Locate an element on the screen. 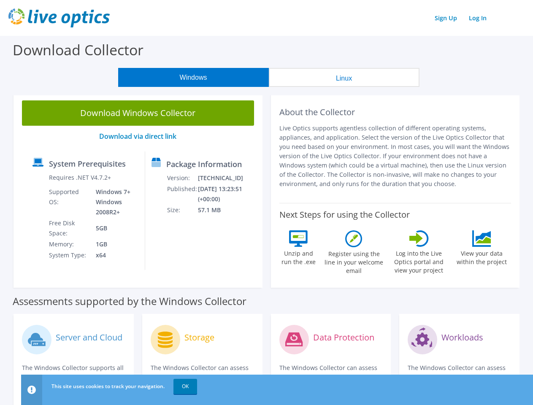  p: The Windows Collector can assess each of the following applications. is located at coordinates (459, 372).